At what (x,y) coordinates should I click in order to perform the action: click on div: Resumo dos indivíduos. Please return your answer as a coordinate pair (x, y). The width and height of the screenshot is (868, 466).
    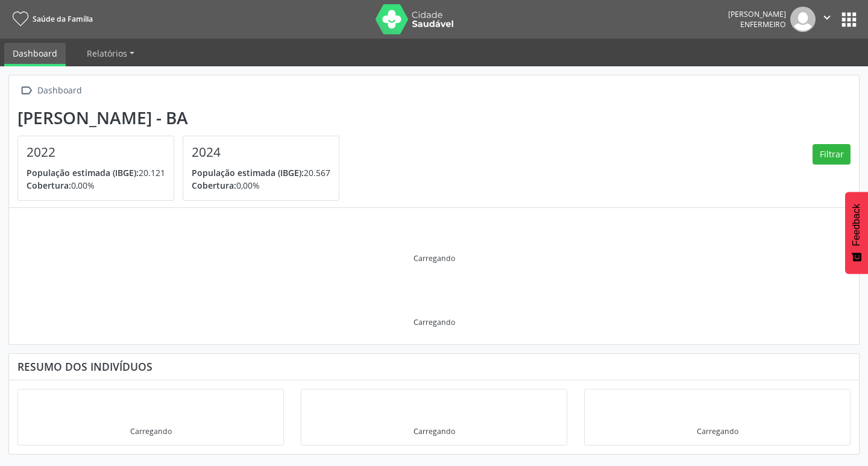
    Looking at the image, I should click on (434, 367).